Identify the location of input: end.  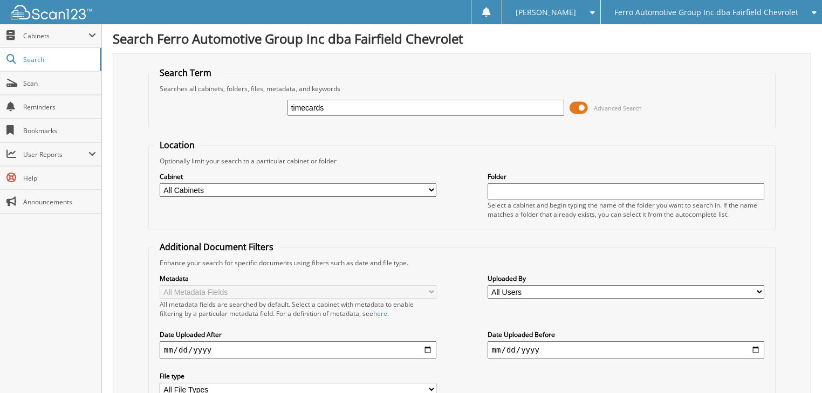
(626, 350).